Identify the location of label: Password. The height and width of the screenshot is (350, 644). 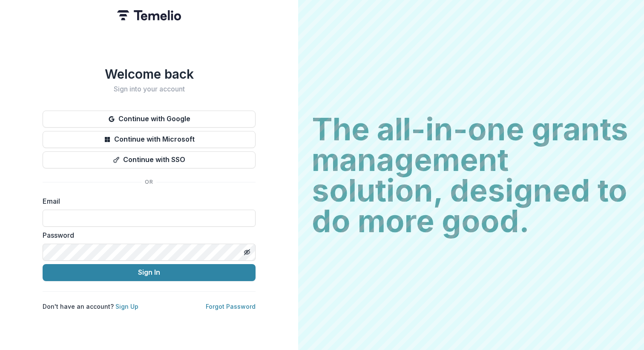
(146, 235).